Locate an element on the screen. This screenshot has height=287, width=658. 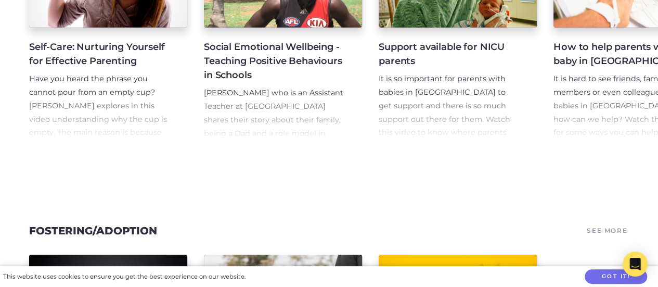
h4: Support available for NICU parents is located at coordinates (449, 54).